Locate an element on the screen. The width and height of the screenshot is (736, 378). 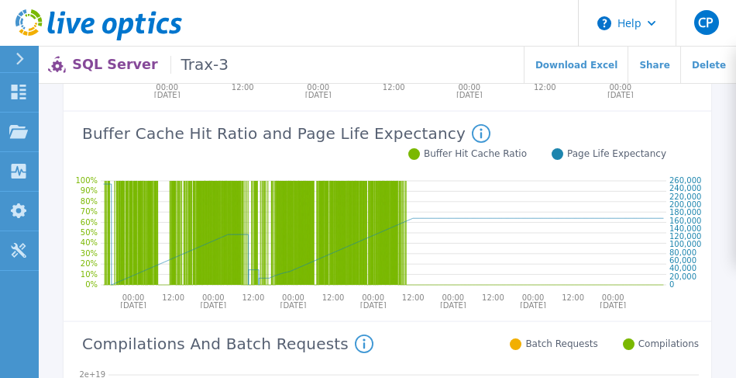
span: CP is located at coordinates (706, 22).